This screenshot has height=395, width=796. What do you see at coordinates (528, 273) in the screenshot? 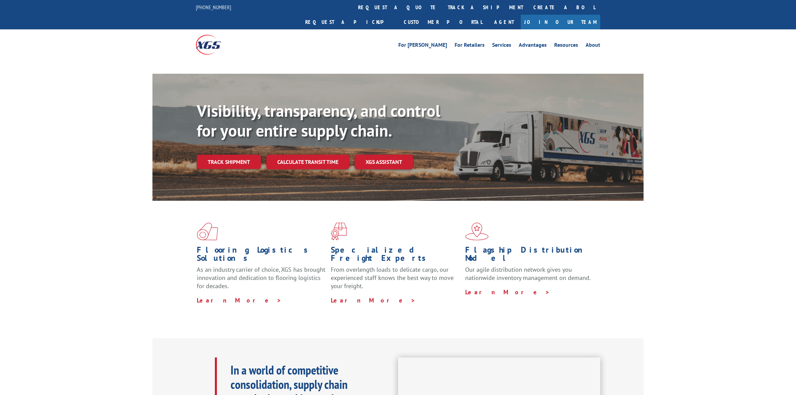
I see `span: Our agile distribution network gives you nationwide inventory management on demand.` at bounding box center [528, 273].